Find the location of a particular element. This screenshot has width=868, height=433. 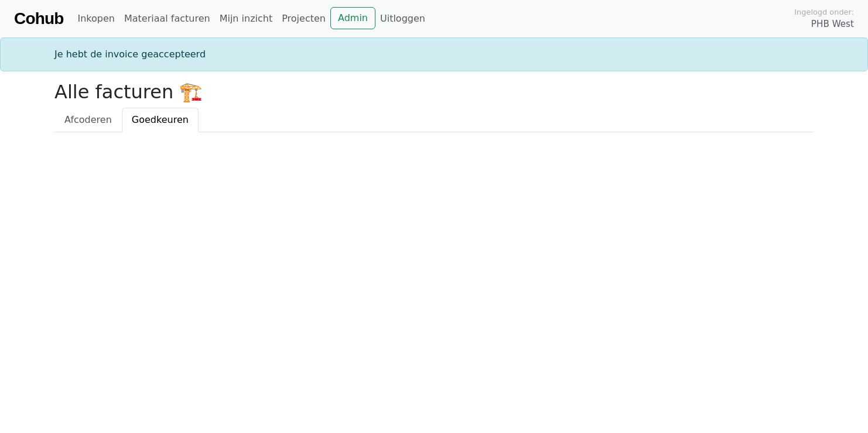

h2: Alle facturen 🏗️ is located at coordinates (434, 92).